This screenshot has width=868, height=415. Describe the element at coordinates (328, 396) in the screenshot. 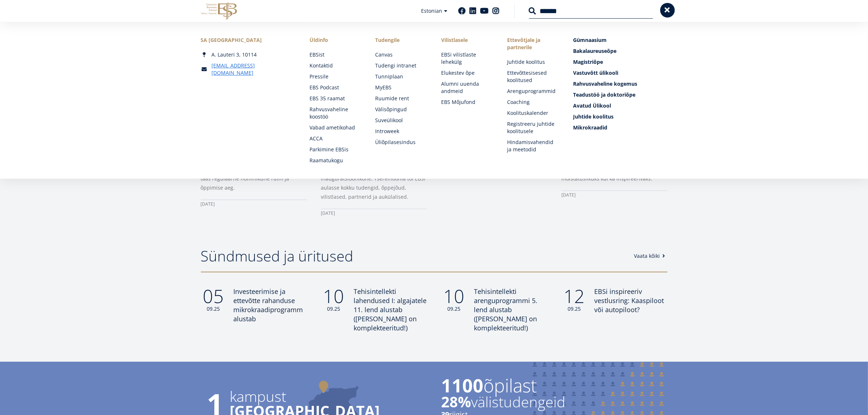

I see `span: kampust` at that location.